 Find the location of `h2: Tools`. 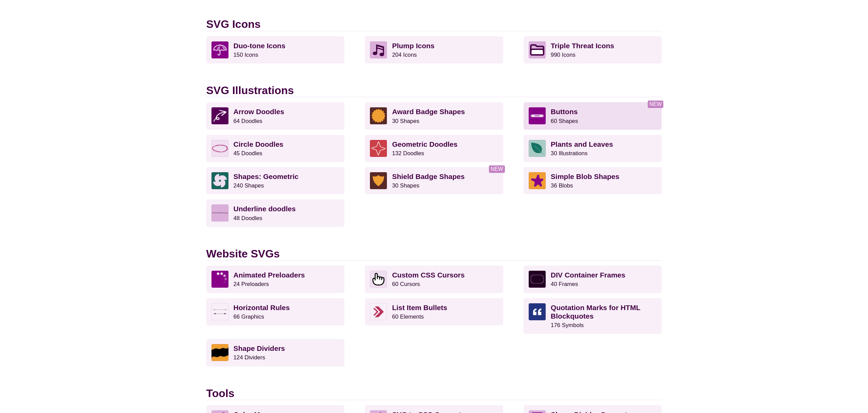

h2: Tools is located at coordinates (434, 393).